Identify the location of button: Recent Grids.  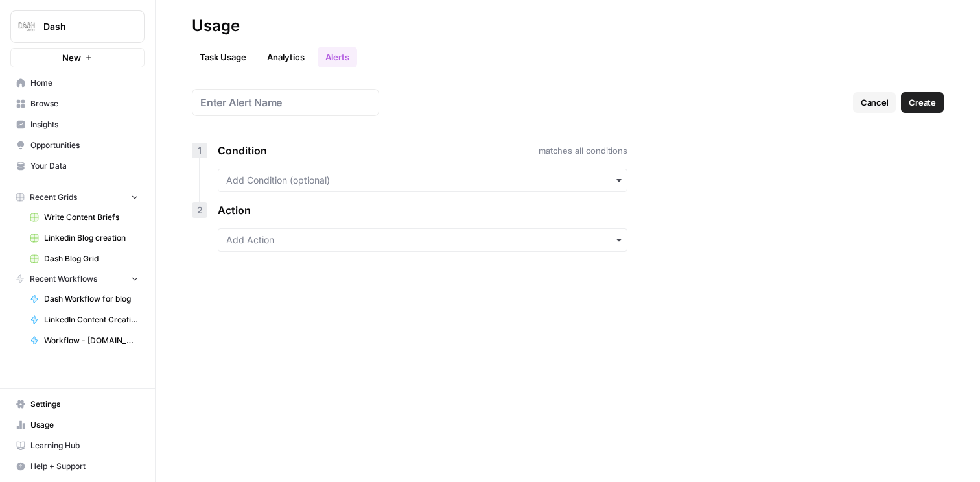
(77, 197).